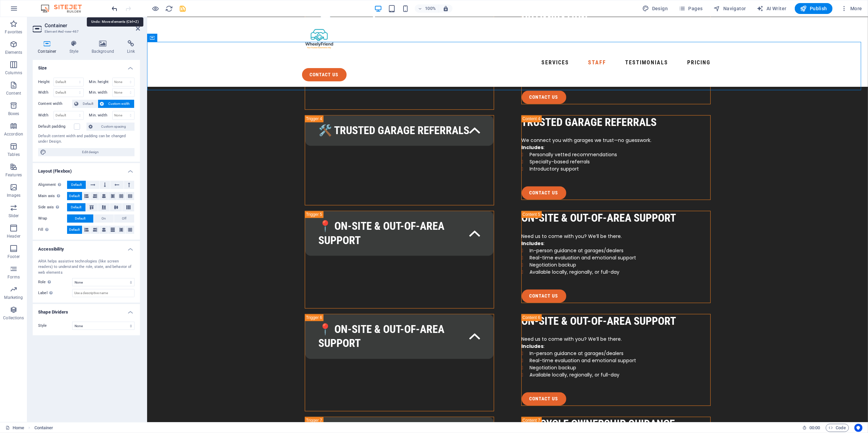 This screenshot has height=433, width=868. I want to click on button: More, so click(851, 8).